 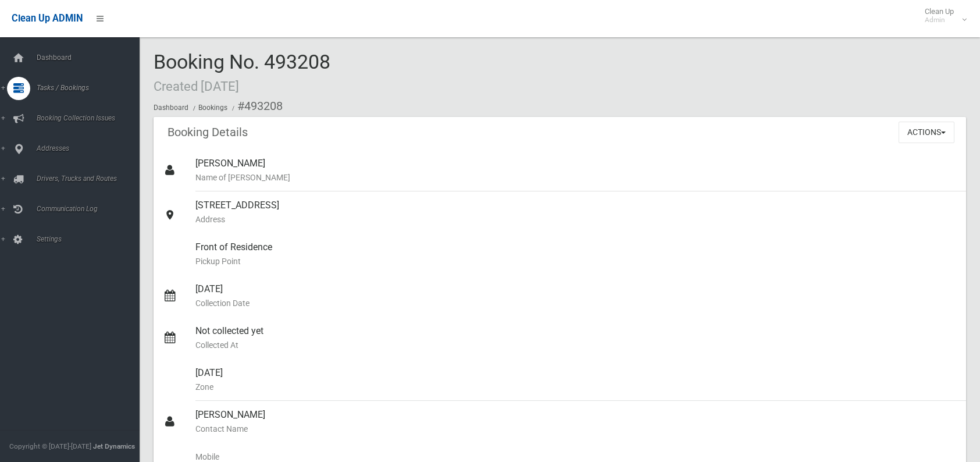 What do you see at coordinates (91, 118) in the screenshot?
I see `span: Booking Collection Issues` at bounding box center [91, 118].